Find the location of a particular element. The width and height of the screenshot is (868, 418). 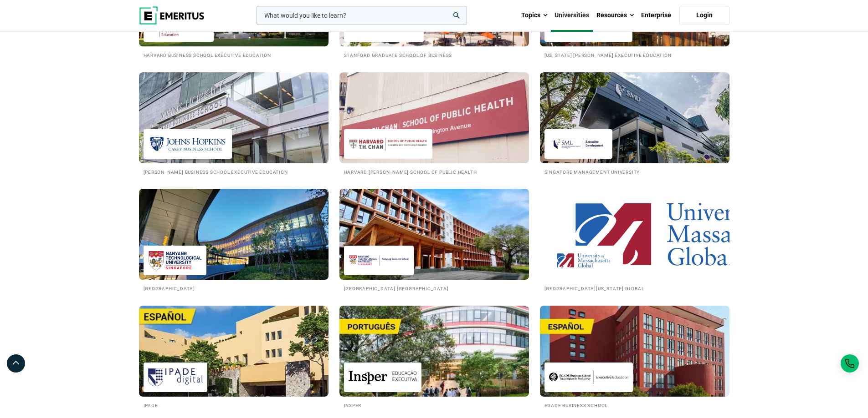

img: Insper is located at coordinates (382, 377).